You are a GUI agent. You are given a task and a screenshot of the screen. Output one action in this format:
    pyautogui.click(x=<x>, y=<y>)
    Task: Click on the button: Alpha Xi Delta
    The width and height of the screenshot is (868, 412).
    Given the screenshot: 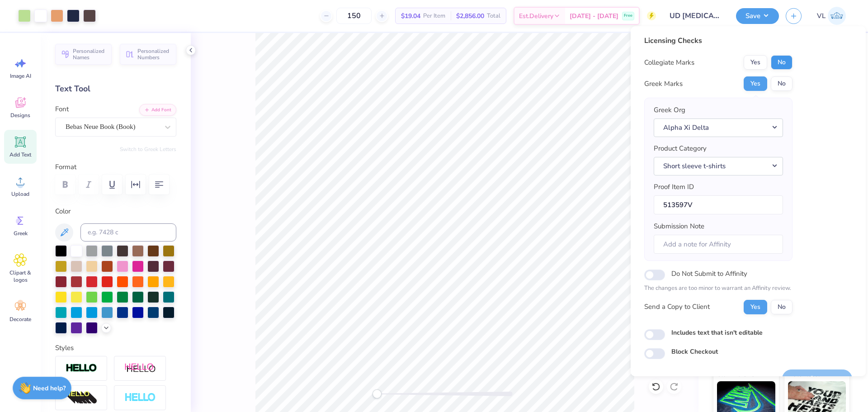 What is the action you would take?
    pyautogui.click(x=718, y=128)
    